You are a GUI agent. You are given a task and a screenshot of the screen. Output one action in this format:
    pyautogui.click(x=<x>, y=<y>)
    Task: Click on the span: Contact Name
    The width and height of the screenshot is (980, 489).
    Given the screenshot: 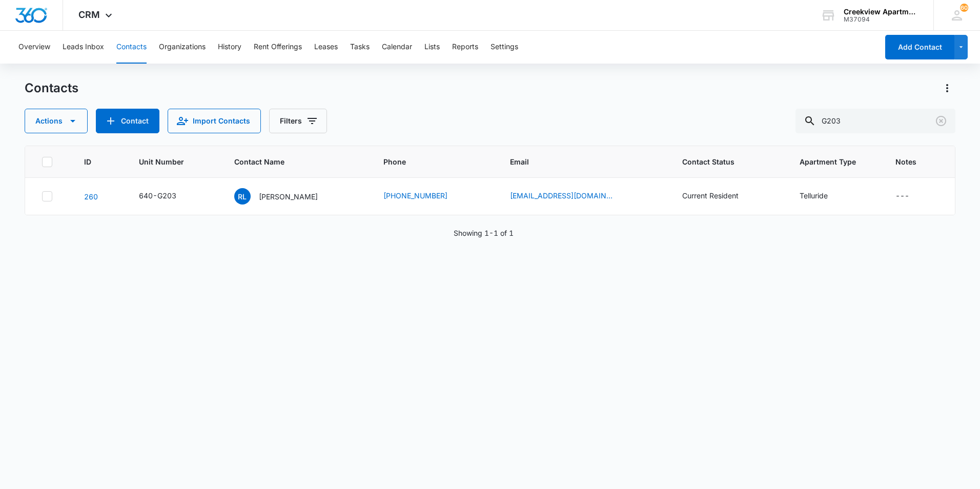 What is the action you would take?
    pyautogui.click(x=290, y=161)
    